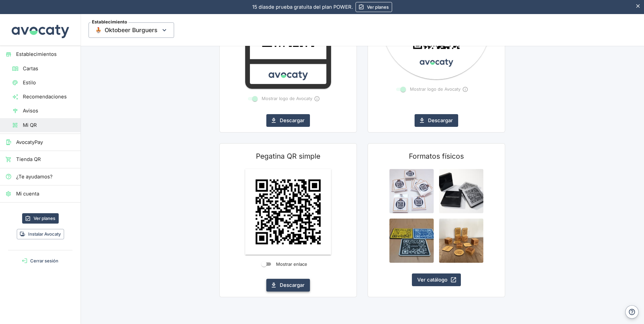 This screenshot has width=644, height=324. Describe the element at coordinates (49, 69) in the screenshot. I see `span: Cartas` at that location.